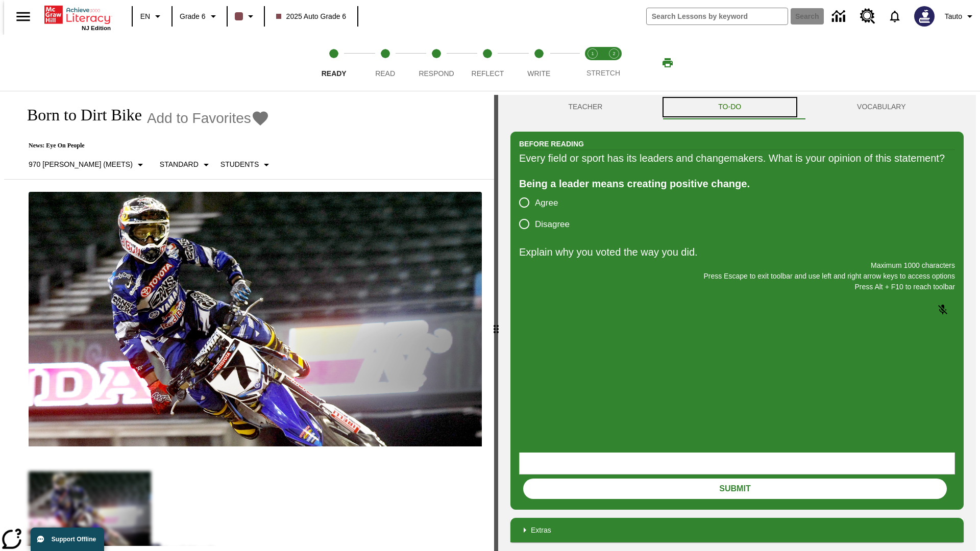 The height and width of the screenshot is (551, 980). Describe the element at coordinates (737, 158) in the screenshot. I see `div: Every field or sport has its leaders and changemakers. What is your opinion of this statement?` at that location.